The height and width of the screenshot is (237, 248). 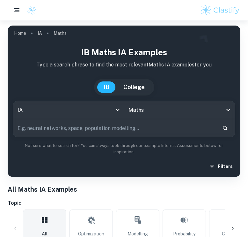 What do you see at coordinates (106, 87) in the screenshot?
I see `button: IB` at bounding box center [106, 87].